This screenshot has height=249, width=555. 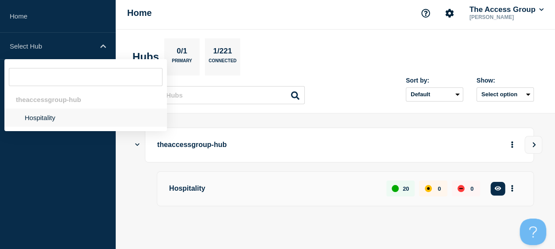 What do you see at coordinates (86, 99) in the screenshot?
I see `div: theaccessgroup-hub` at bounding box center [86, 99].